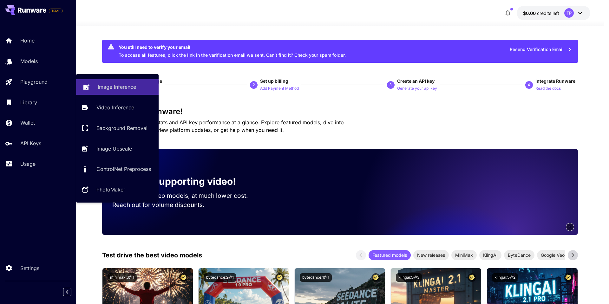 This screenshot has width=609, height=304. Describe the element at coordinates (117, 190) in the screenshot. I see `a: PhotoMaker` at that location.